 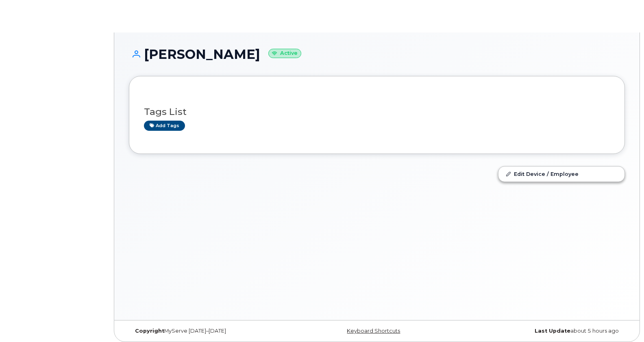 I want to click on a: Keyboard Shortcuts, so click(x=374, y=331).